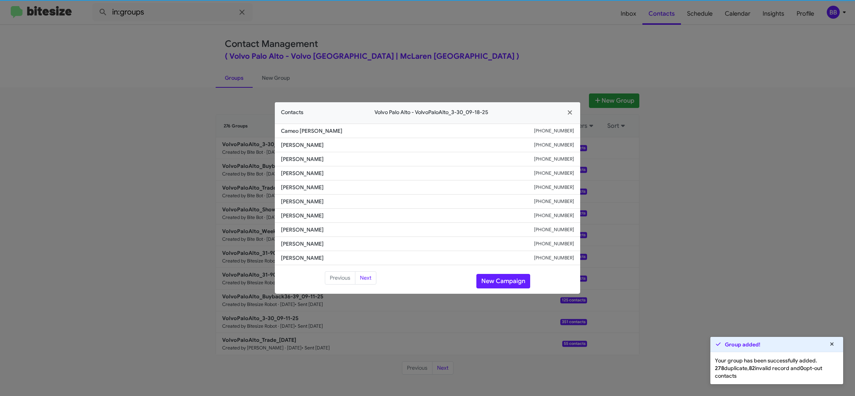 The image size is (855, 396). What do you see at coordinates (366, 278) in the screenshot?
I see `button: Next` at bounding box center [366, 278].